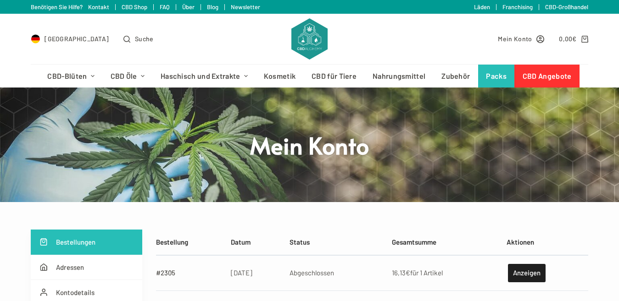 This screenshot has height=301, width=619. I want to click on a: CBD-Großhandel, so click(567, 7).